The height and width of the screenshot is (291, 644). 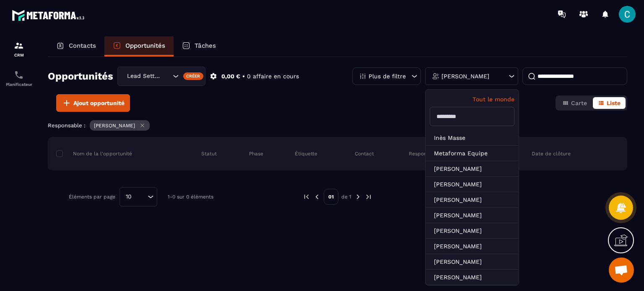 What do you see at coordinates (331, 197) in the screenshot?
I see `p: 01` at bounding box center [331, 197].